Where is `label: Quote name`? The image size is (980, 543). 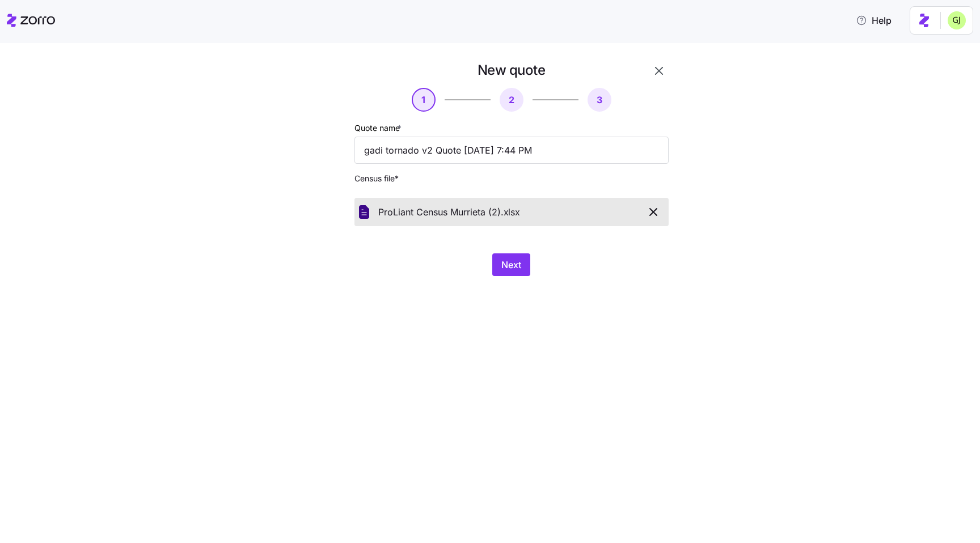
label: Quote name is located at coordinates (379, 128).